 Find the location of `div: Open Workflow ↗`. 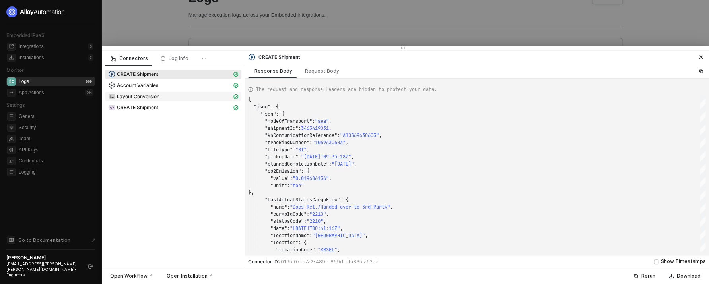

div: Open Workflow ↗ is located at coordinates (132, 276).